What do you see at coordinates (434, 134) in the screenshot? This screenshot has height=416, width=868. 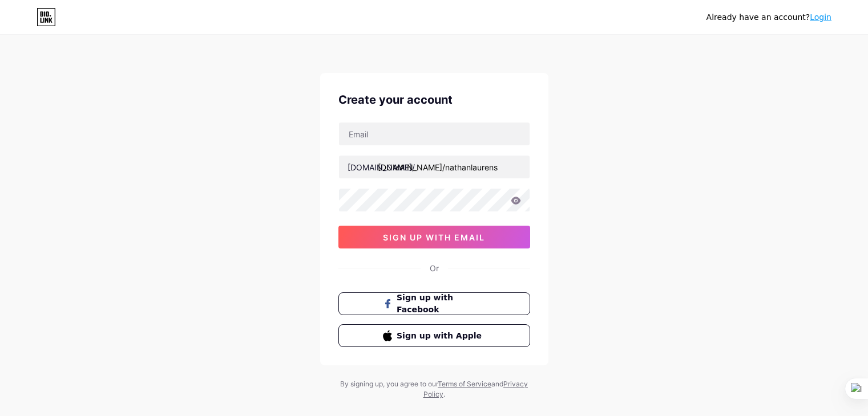 I see `input: Email` at bounding box center [434, 134].